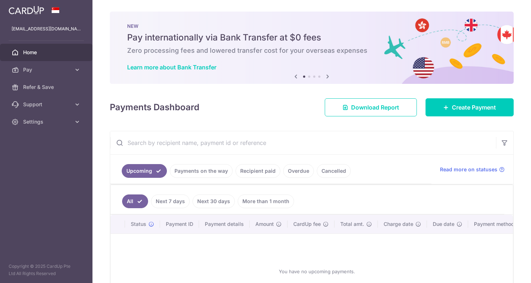  I want to click on span: CardUp fee, so click(307, 224).